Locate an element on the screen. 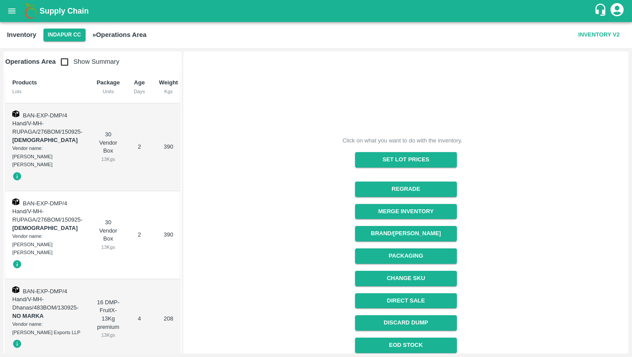 The width and height of the screenshot is (632, 357). b: Package is located at coordinates (108, 82).